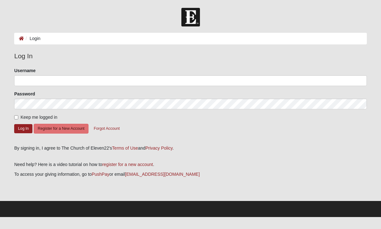 The height and width of the screenshot is (229, 381). What do you see at coordinates (16, 117) in the screenshot?
I see `input: Keep me logged in` at bounding box center [16, 117].